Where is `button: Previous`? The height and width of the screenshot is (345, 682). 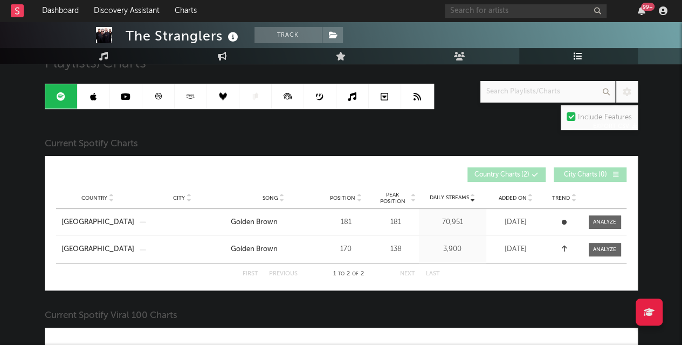
button: Previous is located at coordinates (283, 274).